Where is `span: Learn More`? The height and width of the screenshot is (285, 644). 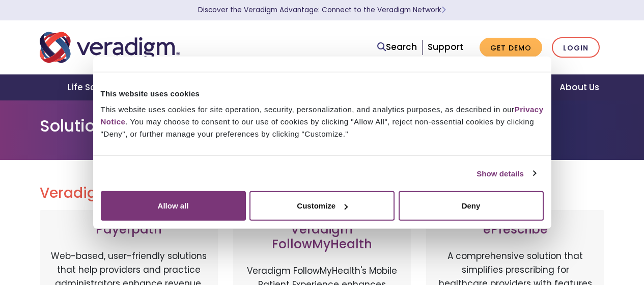 span: Learn More is located at coordinates (443, 10).